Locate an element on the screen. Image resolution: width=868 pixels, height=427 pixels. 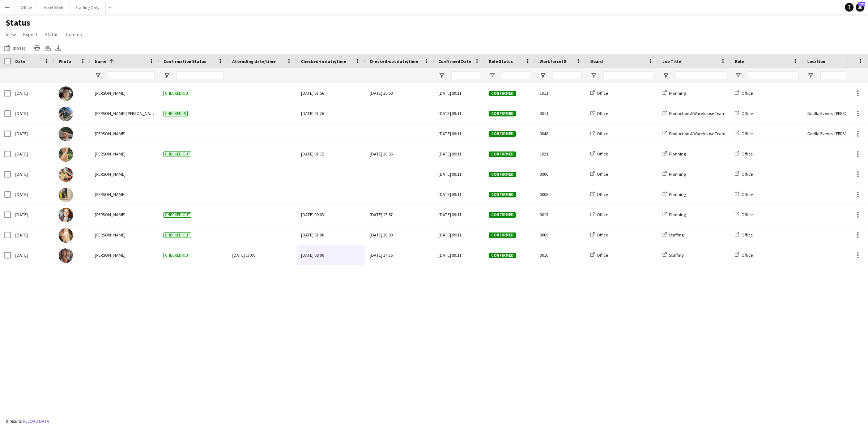
span: Location is located at coordinates (816, 61).